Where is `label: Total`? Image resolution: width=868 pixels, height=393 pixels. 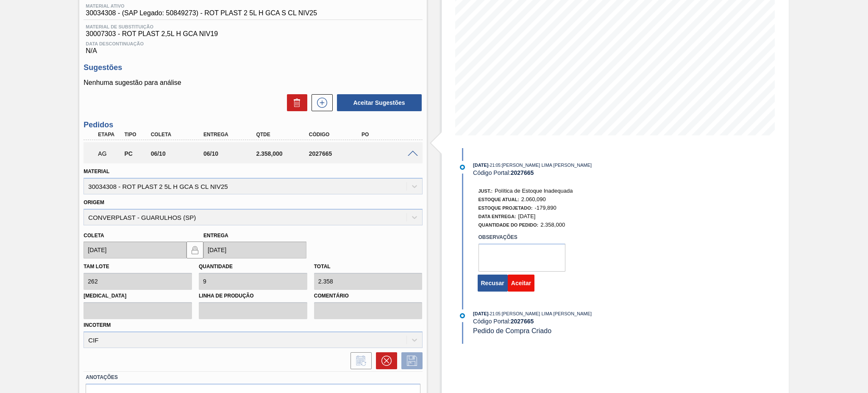
label: Total is located at coordinates (322, 267).